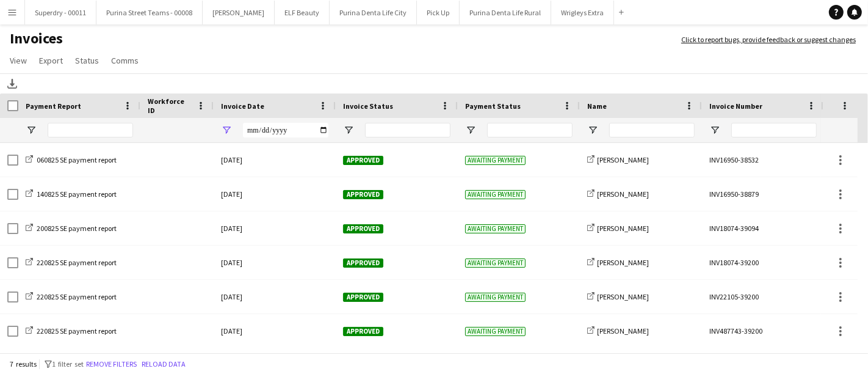 Image resolution: width=868 pixels, height=374 pixels. I want to click on button: Purina Denta Life City, so click(373, 13).